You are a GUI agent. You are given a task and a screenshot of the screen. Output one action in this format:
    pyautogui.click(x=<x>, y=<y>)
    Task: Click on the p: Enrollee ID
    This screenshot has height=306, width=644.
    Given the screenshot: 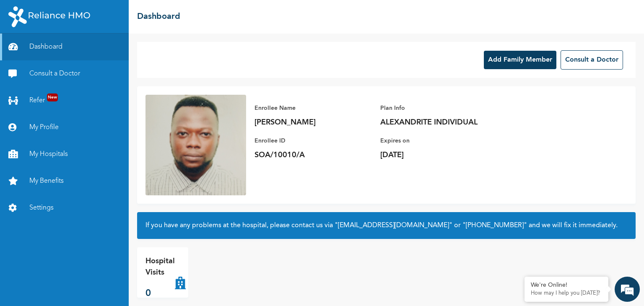 What is the action you would take?
    pyautogui.click(x=313, y=141)
    